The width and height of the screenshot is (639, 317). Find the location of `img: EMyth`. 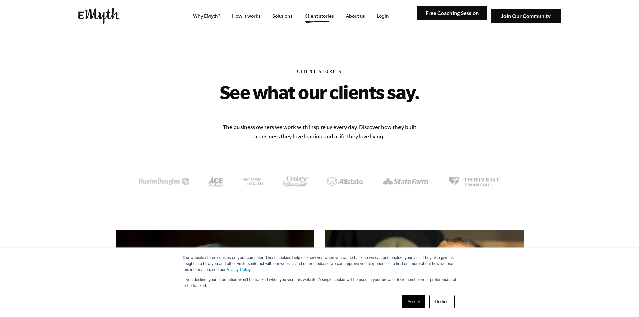

img: EMyth is located at coordinates (99, 16).